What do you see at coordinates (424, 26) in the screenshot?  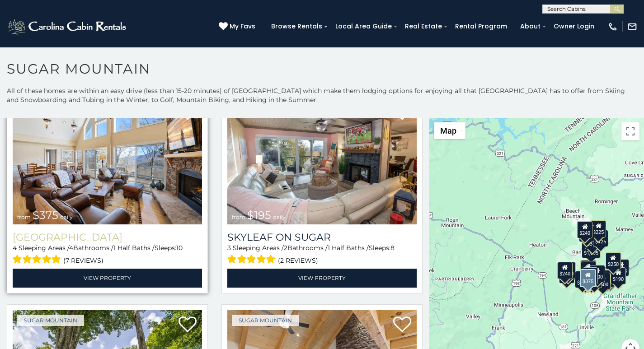 I see `a: Real Estate` at bounding box center [424, 26].